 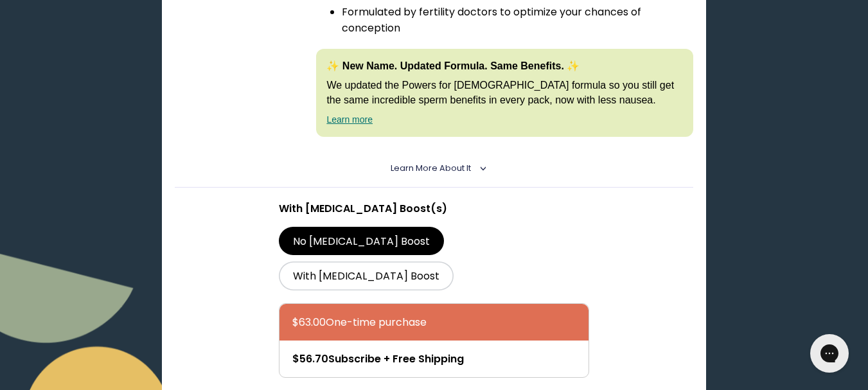 I want to click on button: Gorgias live chat, so click(x=26, y=24).